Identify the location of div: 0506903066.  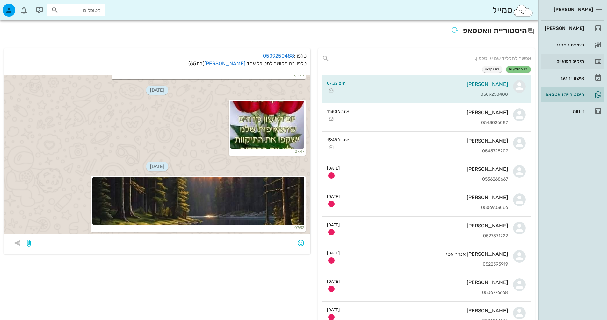
(426, 208).